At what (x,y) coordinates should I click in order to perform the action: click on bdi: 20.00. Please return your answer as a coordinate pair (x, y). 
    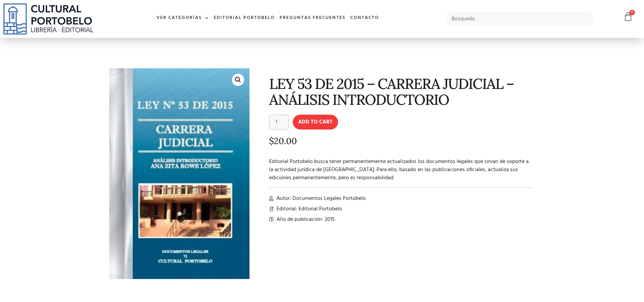
    Looking at the image, I should click on (283, 141).